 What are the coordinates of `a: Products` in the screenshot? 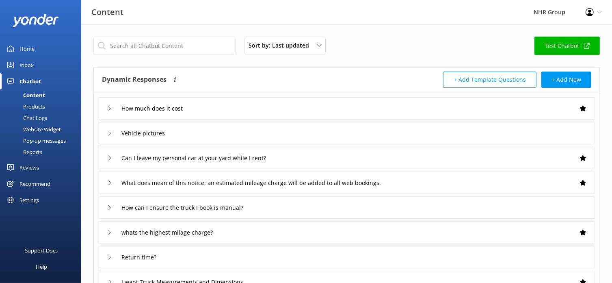 It's located at (43, 106).